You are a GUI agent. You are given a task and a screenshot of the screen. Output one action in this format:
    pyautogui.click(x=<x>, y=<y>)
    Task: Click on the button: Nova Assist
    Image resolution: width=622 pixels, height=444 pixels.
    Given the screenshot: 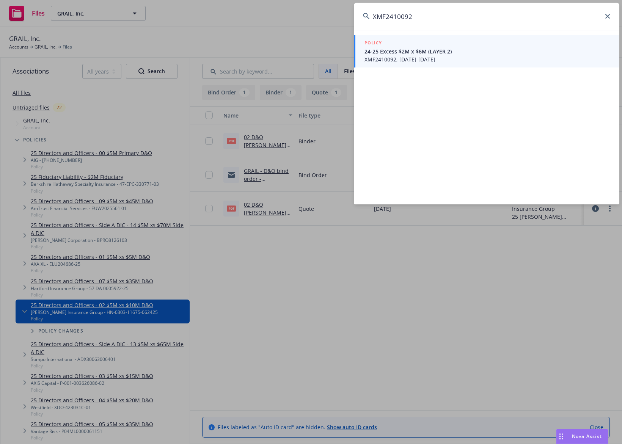 What is the action you would take?
    pyautogui.click(x=582, y=436)
    